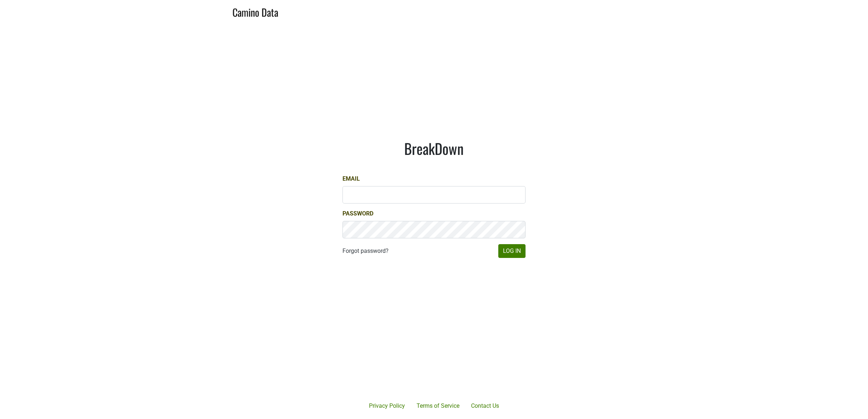 The height and width of the screenshot is (419, 868). What do you see at coordinates (365, 251) in the screenshot?
I see `a: Forgot password?` at bounding box center [365, 251].